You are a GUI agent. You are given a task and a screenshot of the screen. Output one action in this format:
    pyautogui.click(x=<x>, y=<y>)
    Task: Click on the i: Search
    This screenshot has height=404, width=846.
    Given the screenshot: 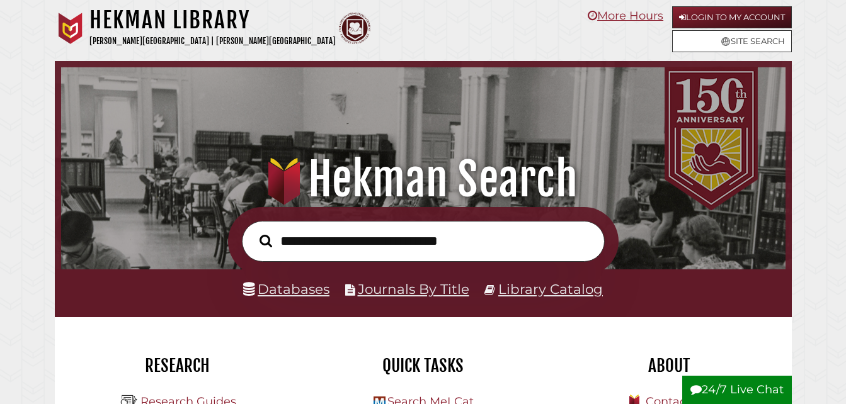 What is the action you would take?
    pyautogui.click(x=266, y=241)
    